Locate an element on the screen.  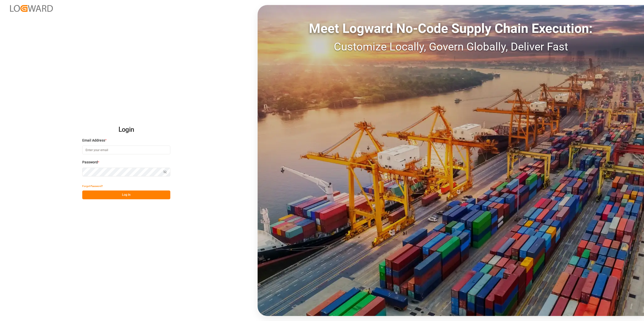
button: Log In is located at coordinates (126, 195).